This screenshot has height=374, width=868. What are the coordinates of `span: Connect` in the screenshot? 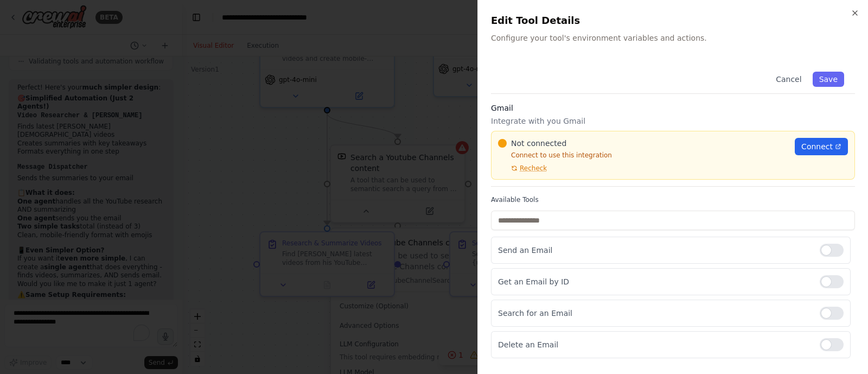 It's located at (817, 147).